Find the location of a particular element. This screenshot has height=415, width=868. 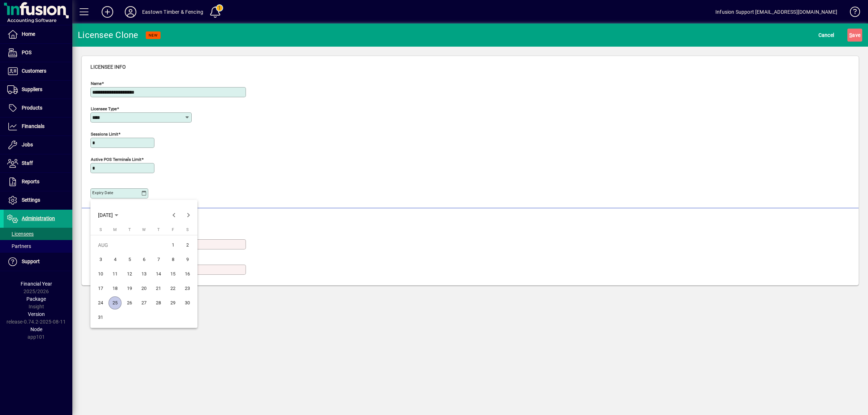

button: Wed Aug 13 2025 is located at coordinates (144, 274).